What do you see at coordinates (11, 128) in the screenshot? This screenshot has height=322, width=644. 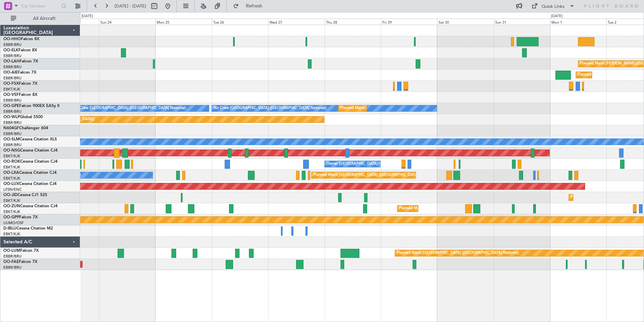 I see `span: N604GF` at bounding box center [11, 128].